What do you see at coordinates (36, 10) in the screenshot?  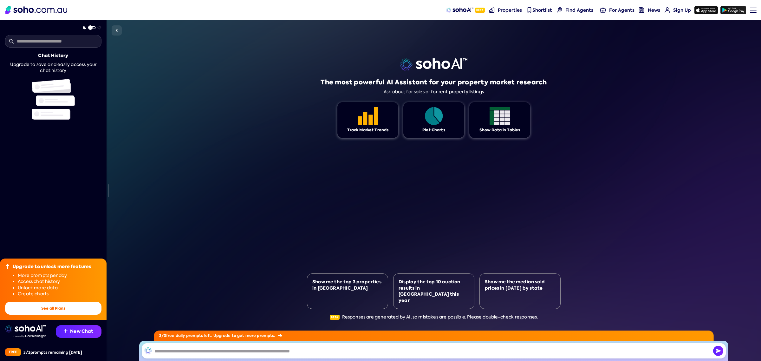 I see `img: Soho Logo` at bounding box center [36, 10].